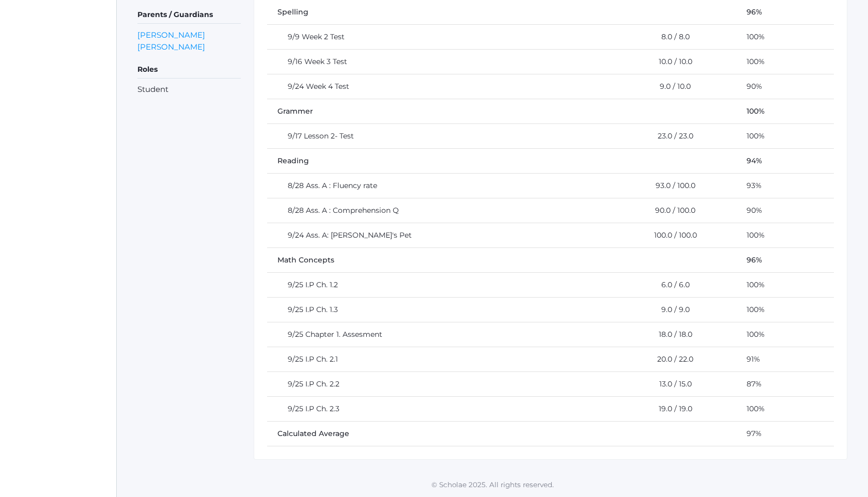  Describe the element at coordinates (305, 260) in the screenshot. I see `span: Math Concepts` at that location.